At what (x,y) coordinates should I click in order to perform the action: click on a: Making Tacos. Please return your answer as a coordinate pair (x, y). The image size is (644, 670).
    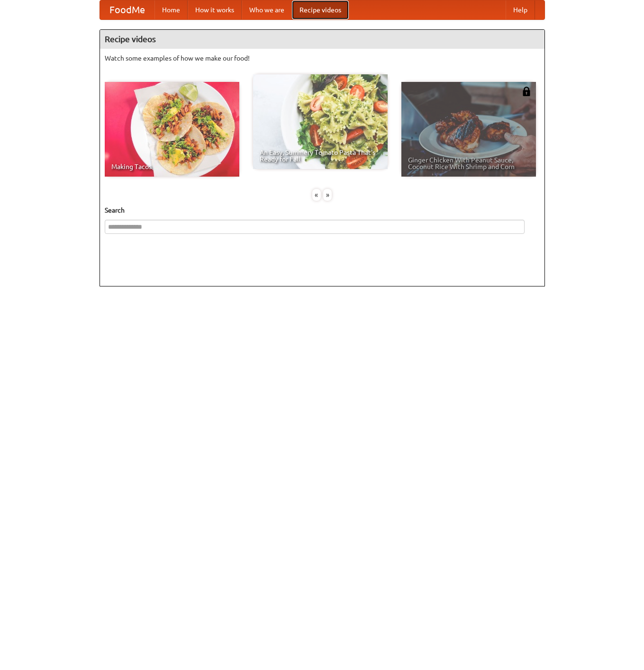
    Looking at the image, I should click on (172, 130).